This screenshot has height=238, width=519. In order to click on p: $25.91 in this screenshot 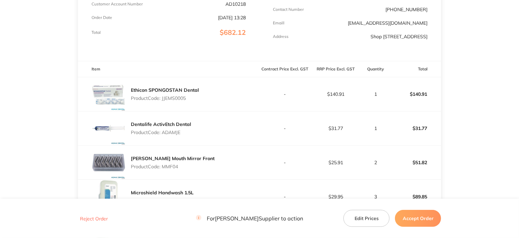, I will do `click(336, 163)`.